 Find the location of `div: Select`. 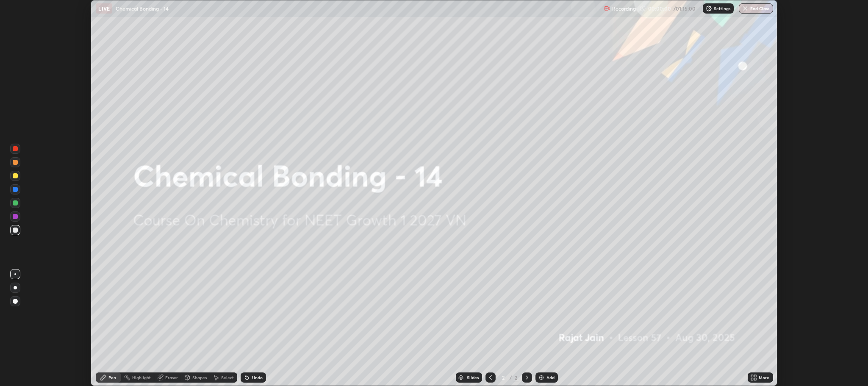

div: Select is located at coordinates (227, 377).